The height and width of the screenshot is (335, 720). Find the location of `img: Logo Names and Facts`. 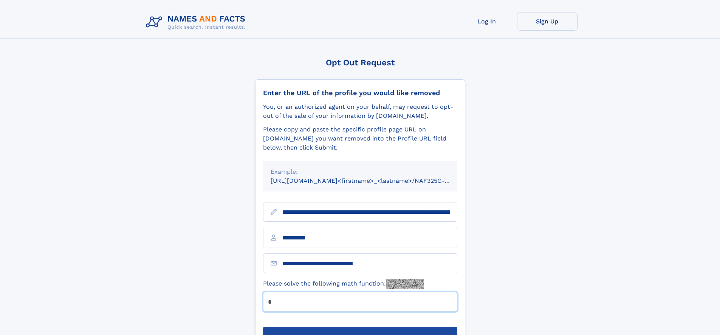

img: Logo Names and Facts is located at coordinates (197, 22).